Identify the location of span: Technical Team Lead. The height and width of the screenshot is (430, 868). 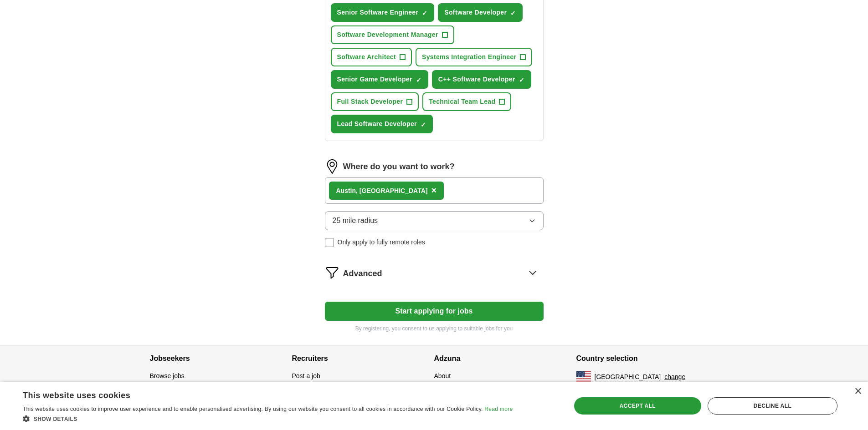
(462, 102).